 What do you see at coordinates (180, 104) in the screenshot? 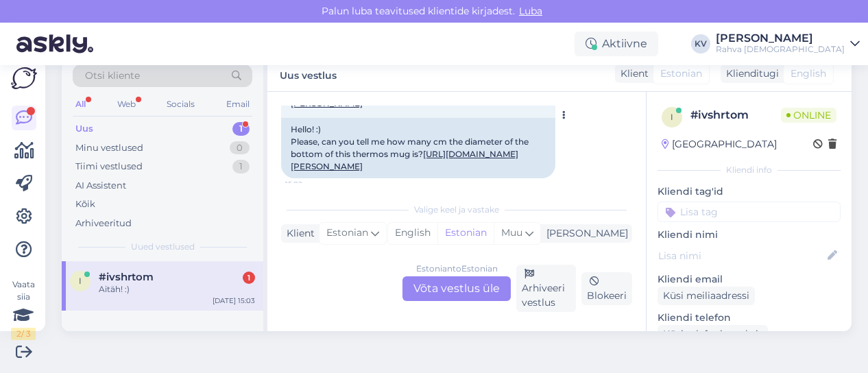
I see `div: Socials` at bounding box center [180, 104].